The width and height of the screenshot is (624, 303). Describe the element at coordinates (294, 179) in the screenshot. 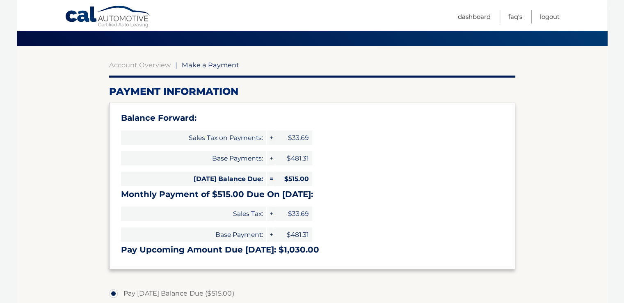

I see `span: $515.00` at that location.